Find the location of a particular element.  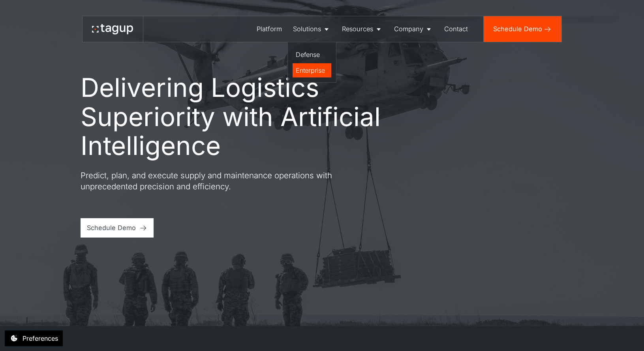

nav: Solutions is located at coordinates (312, 62).